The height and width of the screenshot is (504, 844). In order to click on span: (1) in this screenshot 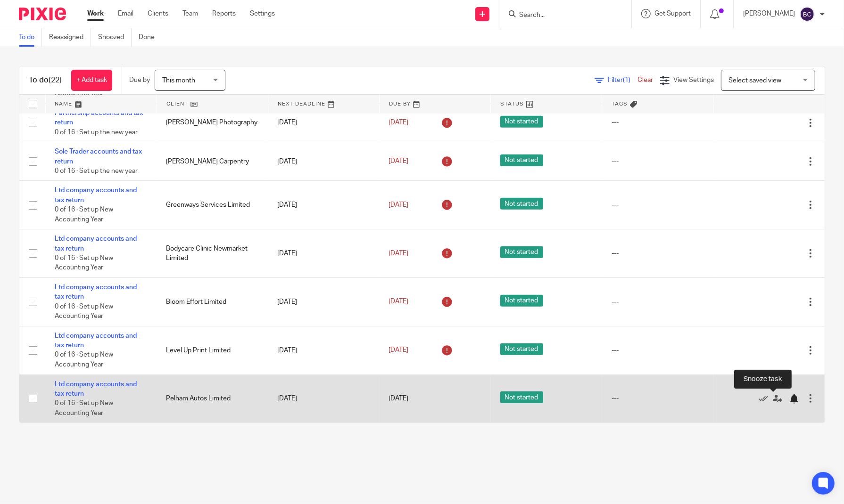, I will do `click(626, 80)`.